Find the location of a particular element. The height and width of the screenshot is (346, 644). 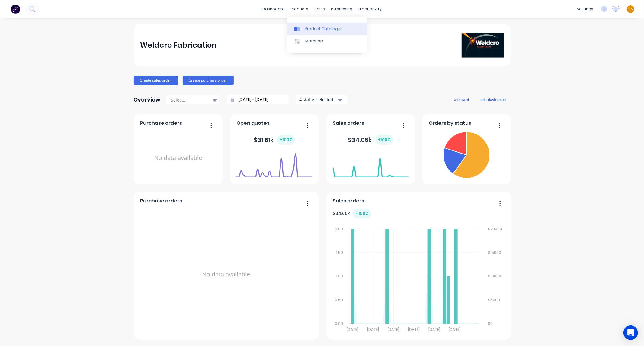

div: products is located at coordinates (300, 9).